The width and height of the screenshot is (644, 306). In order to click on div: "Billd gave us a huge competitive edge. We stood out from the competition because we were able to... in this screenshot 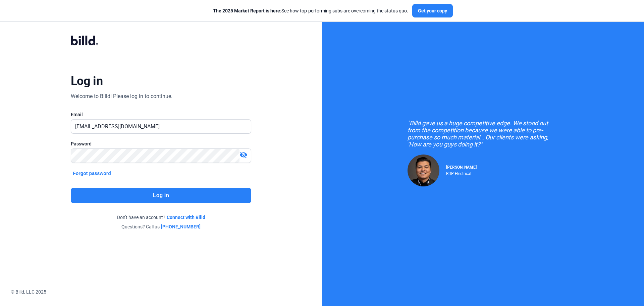, I will do `click(483, 134)`.